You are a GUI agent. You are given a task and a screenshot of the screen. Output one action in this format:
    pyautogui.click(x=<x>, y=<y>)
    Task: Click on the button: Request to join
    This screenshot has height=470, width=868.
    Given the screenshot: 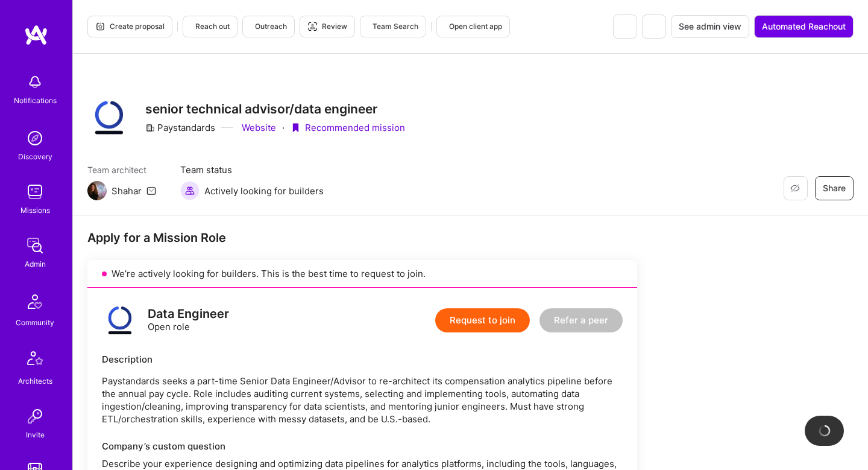 What is the action you would take?
    pyautogui.click(x=482, y=320)
    